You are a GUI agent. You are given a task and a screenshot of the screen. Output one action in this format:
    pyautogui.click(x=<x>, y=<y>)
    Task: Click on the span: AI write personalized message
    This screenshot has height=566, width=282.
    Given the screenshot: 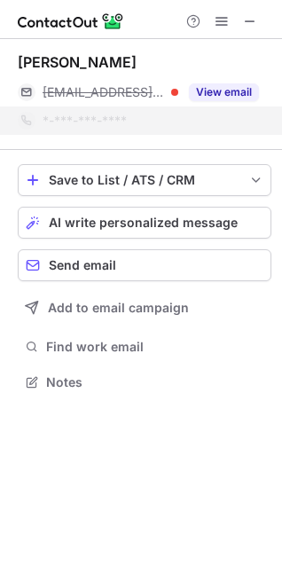 What is the action you would take?
    pyautogui.click(x=143, y=223)
    